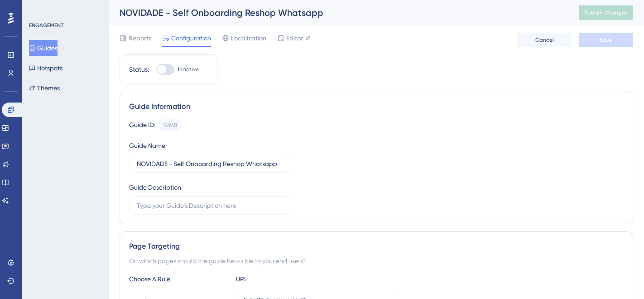 The width and height of the screenshot is (644, 299). Describe the element at coordinates (139, 69) in the screenshot. I see `div: Status:` at that location.